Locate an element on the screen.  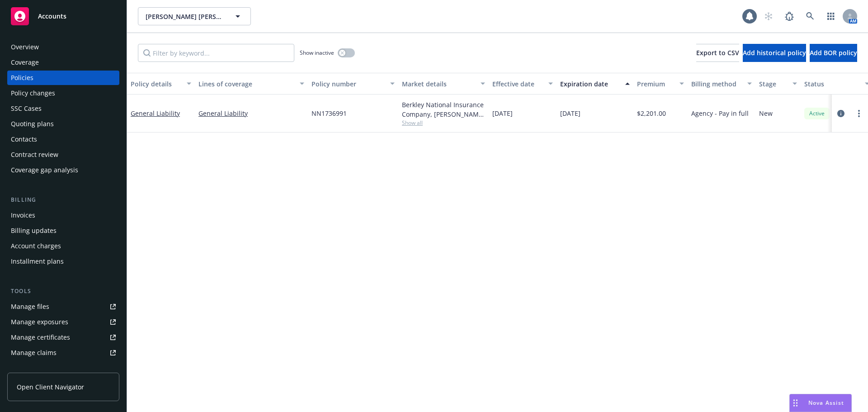
span: Show inactive is located at coordinates (317, 52).